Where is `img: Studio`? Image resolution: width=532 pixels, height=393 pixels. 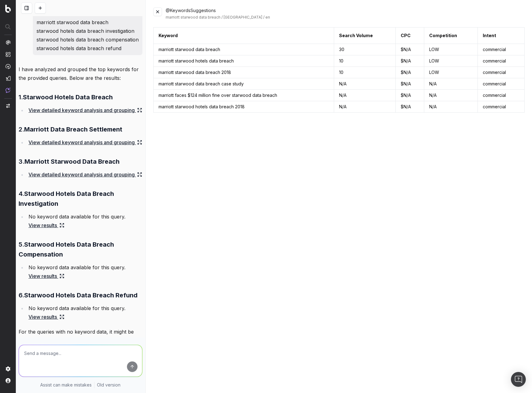
img: Studio is located at coordinates (8, 78).